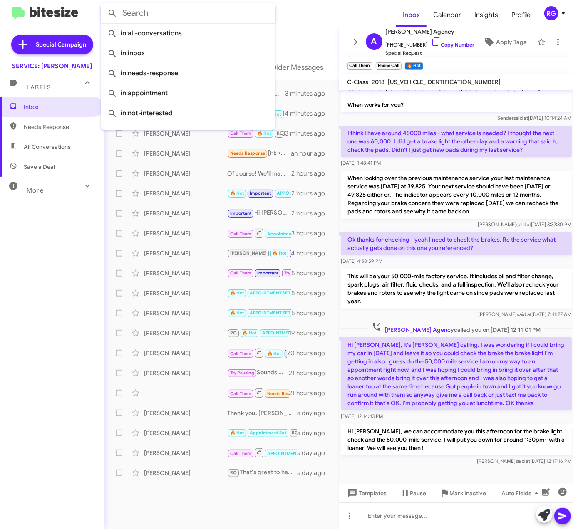  What do you see at coordinates (521, 15) in the screenshot?
I see `a: Profile` at bounding box center [521, 15].